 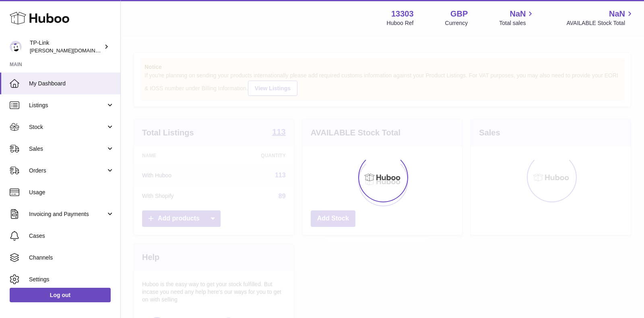 What do you see at coordinates (400, 23) in the screenshot?
I see `div: Huboo Ref` at bounding box center [400, 23].